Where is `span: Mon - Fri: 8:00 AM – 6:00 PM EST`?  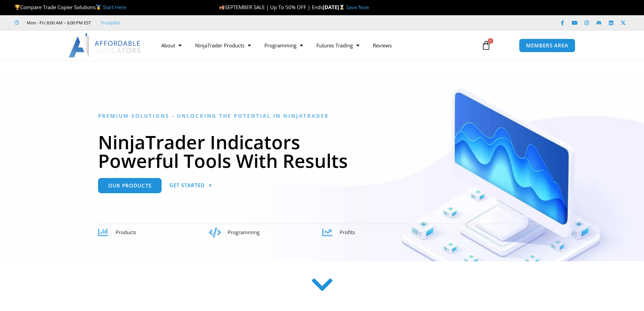
span: Mon - Fri: 8:00 AM – 6:00 PM EST is located at coordinates (58, 23).